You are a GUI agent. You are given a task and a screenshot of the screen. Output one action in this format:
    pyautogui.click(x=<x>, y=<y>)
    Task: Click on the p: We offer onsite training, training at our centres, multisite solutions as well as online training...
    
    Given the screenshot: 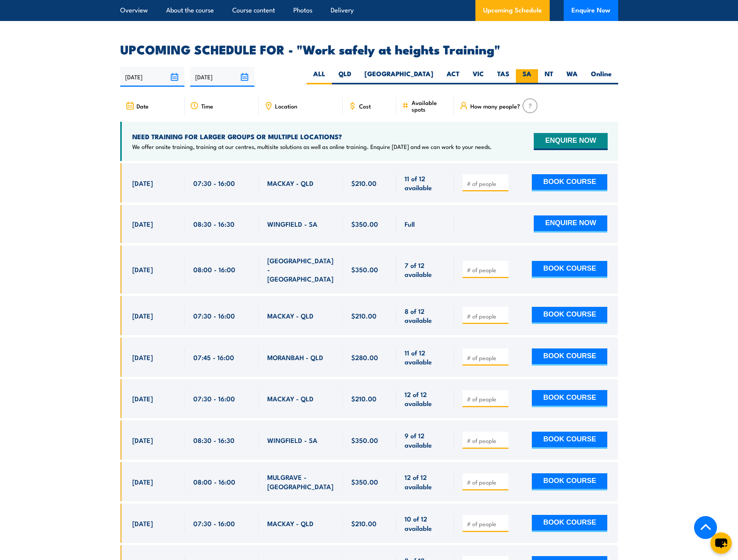 What is the action you would take?
    pyautogui.click(x=312, y=147)
    